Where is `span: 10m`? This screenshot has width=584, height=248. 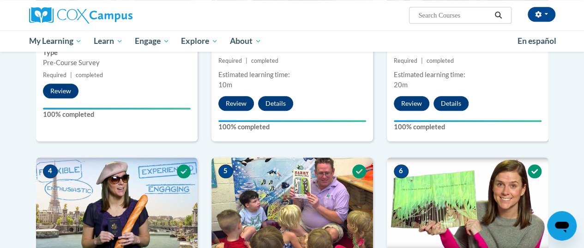 span: 10m is located at coordinates (225, 84).